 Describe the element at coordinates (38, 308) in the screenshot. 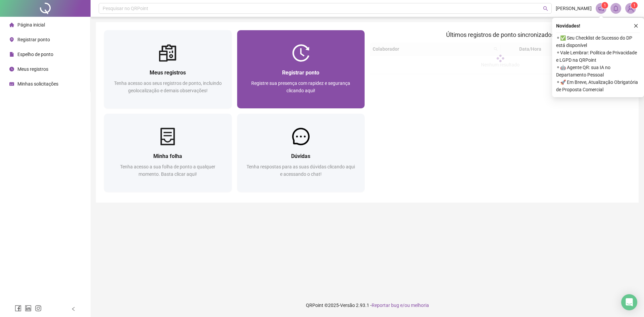

I see `span: instagram` at that location.